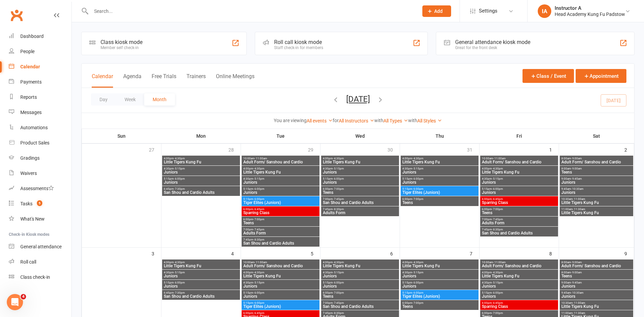 This screenshot has height=317, width=644. Describe the element at coordinates (590, 14) in the screenshot. I see `div: Head Academy Kung Fu Padstow` at that location.